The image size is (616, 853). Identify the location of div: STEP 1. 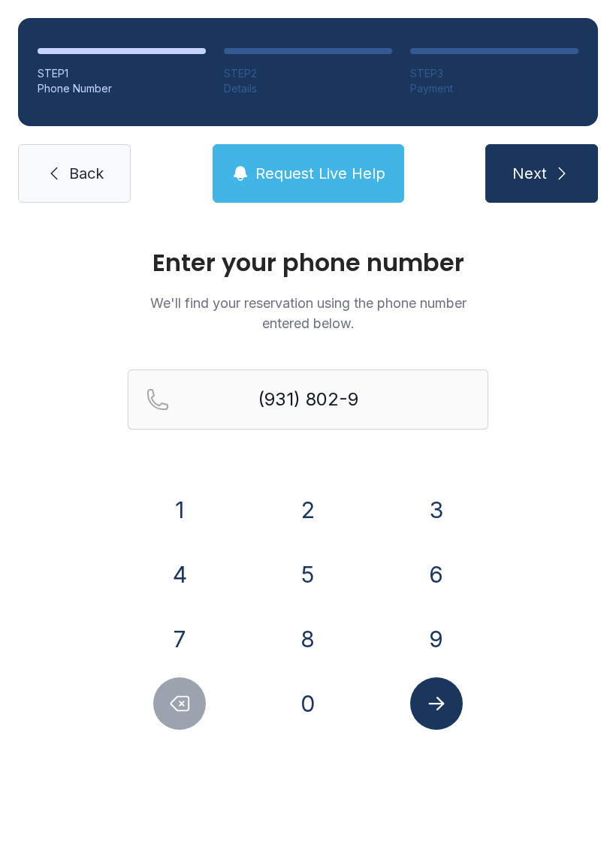
(122, 74).